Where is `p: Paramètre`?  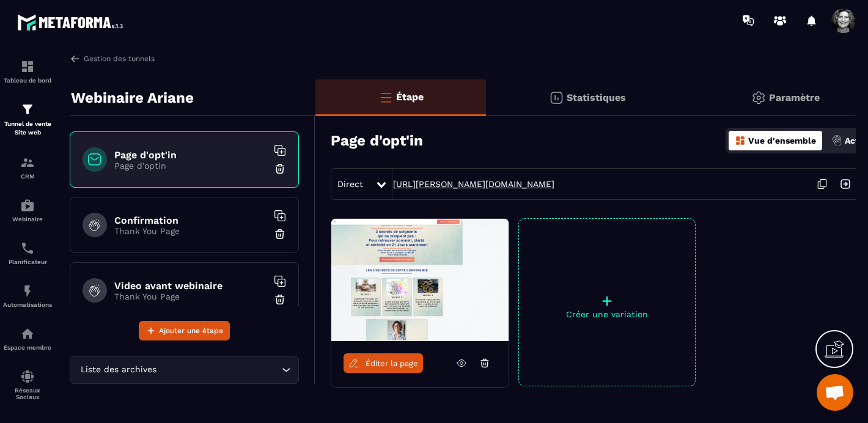 p: Paramètre is located at coordinates (794, 97).